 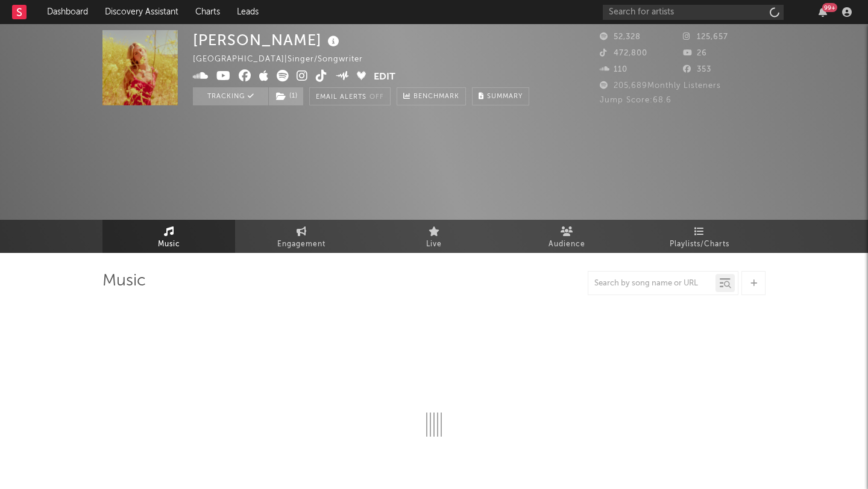 What do you see at coordinates (695, 53) in the screenshot?
I see `span: 26` at bounding box center [695, 53].